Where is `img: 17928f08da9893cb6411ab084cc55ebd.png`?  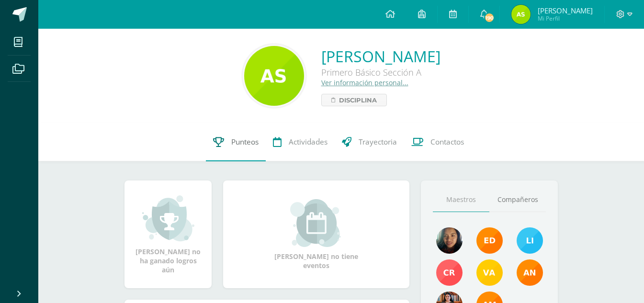 img: 17928f08da9893cb6411ab084cc55ebd.png is located at coordinates (521, 14).